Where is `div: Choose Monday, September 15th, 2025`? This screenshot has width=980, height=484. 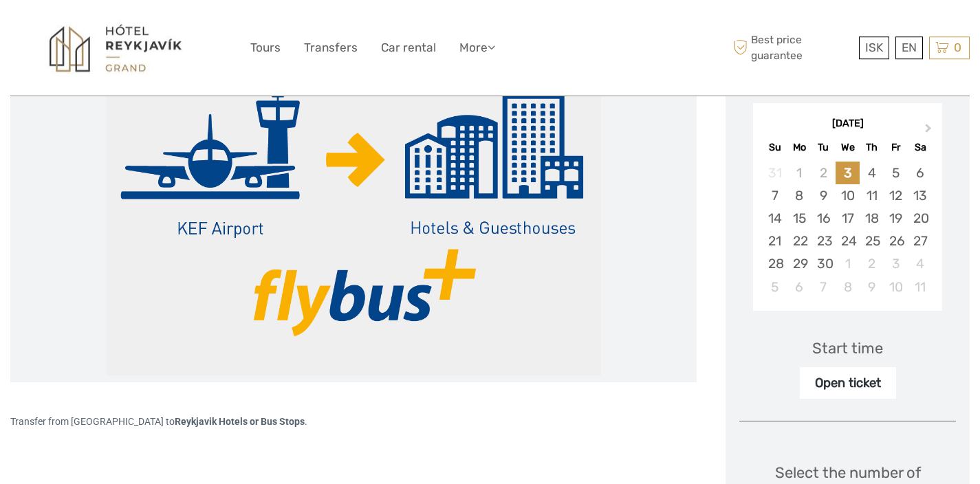
div: Choose Monday, September 15th, 2025 is located at coordinates (799, 218).